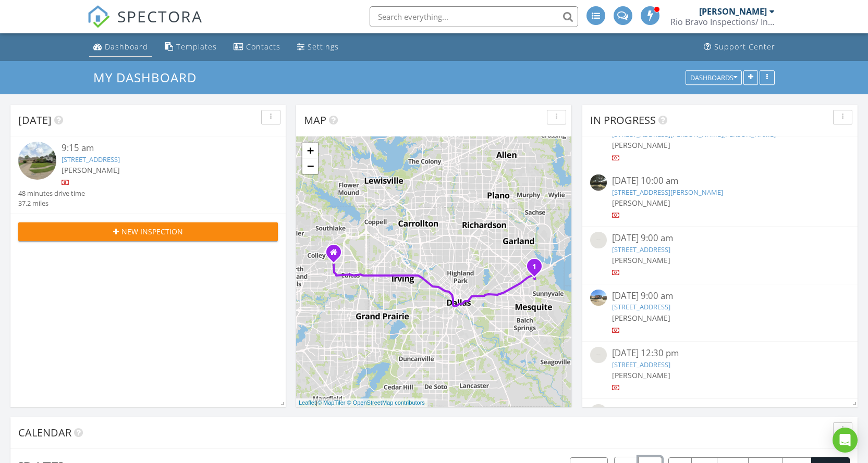 This screenshot has width=868, height=463. Describe the element at coordinates (145, 25) in the screenshot. I see `a: SPECTORA` at that location.